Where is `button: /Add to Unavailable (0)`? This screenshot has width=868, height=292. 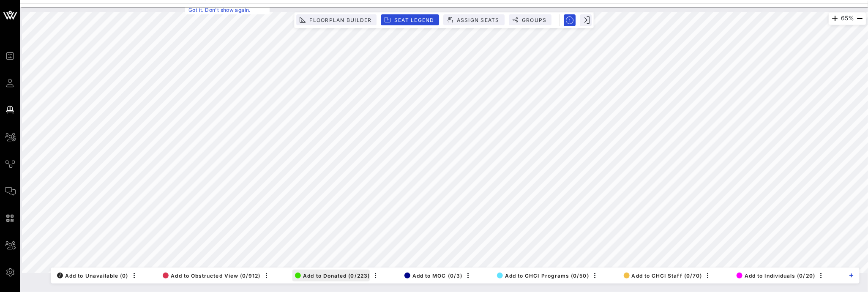 button: /Add to Unavailable (0) is located at coordinates (92, 275).